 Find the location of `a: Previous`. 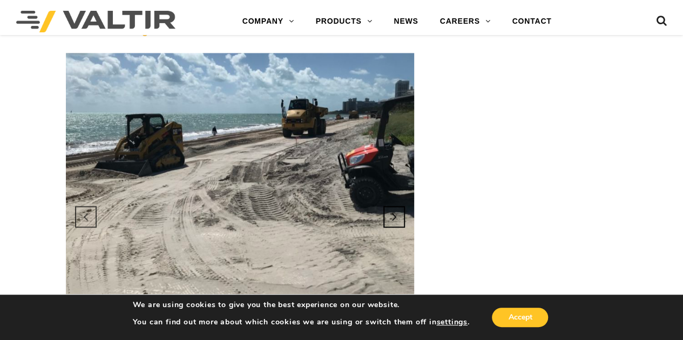

a: Previous is located at coordinates (86, 217).